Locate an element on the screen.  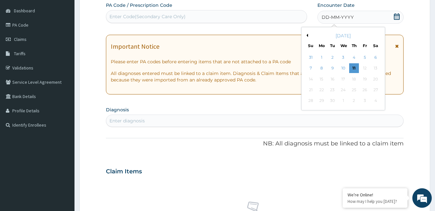
label: PA Code / Prescription Code is located at coordinates (139, 5).